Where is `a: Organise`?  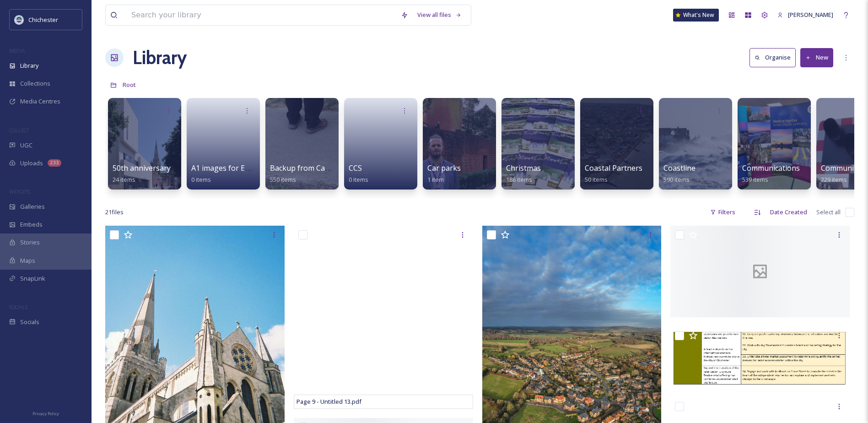 a: Organise is located at coordinates (772, 57).